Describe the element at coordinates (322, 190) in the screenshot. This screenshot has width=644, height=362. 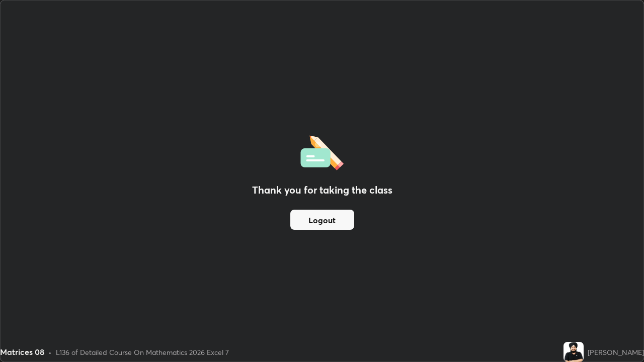
I see `h2: Thank you for taking the class` at that location.